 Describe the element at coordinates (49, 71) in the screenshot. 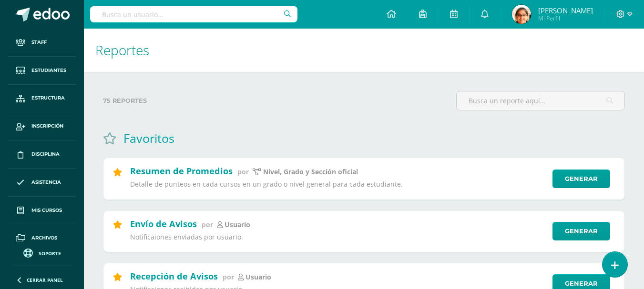

I see `span: Estudiantes` at that location.